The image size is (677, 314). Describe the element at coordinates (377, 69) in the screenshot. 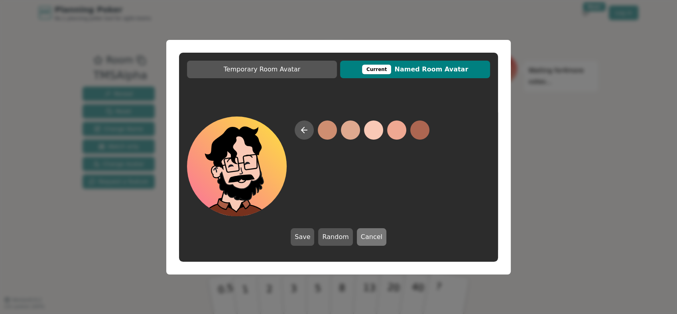

I see `div: This avatar will be displayed in dedicated rooms` at that location.